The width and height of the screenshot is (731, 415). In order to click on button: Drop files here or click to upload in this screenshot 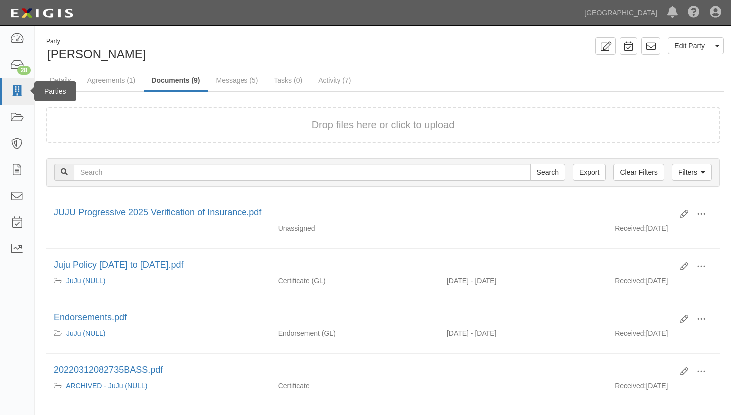, I will do `click(383, 125)`.